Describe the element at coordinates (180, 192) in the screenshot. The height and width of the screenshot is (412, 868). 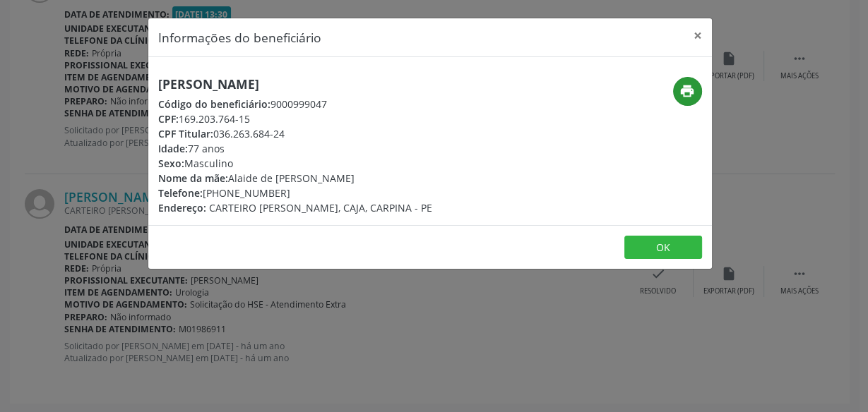
I see `span: Telefone:` at that location.